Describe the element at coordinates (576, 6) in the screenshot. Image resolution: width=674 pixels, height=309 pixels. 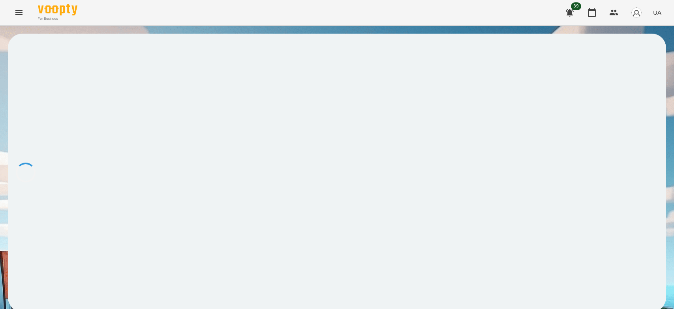
I see `span: 39` at that location.